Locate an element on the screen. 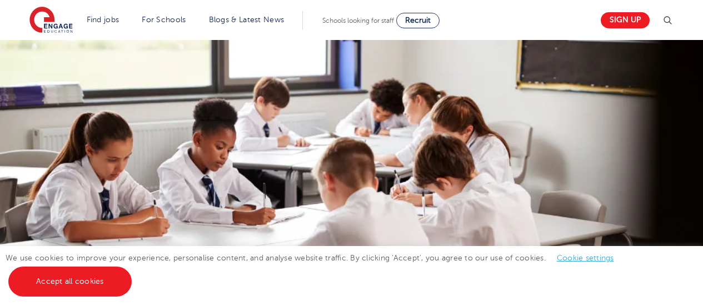  a: Find jobs is located at coordinates (103, 19).